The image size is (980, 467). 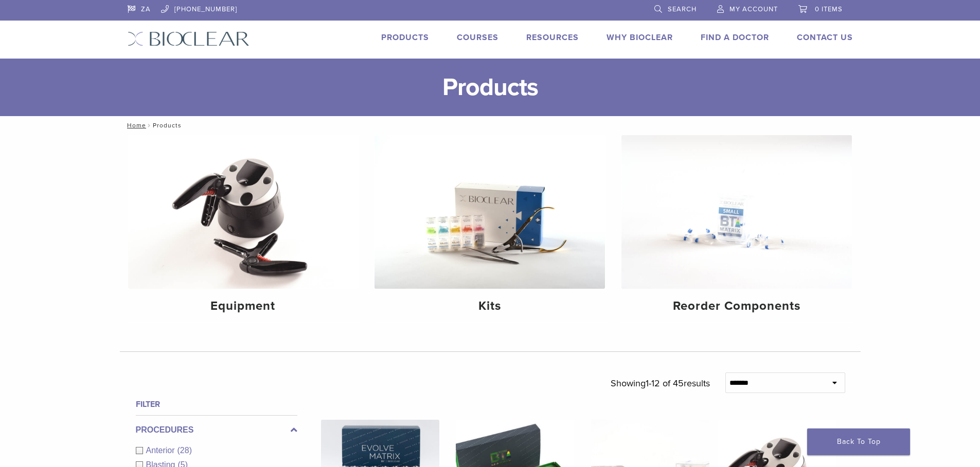 I want to click on h4: Kits, so click(x=489, y=307).